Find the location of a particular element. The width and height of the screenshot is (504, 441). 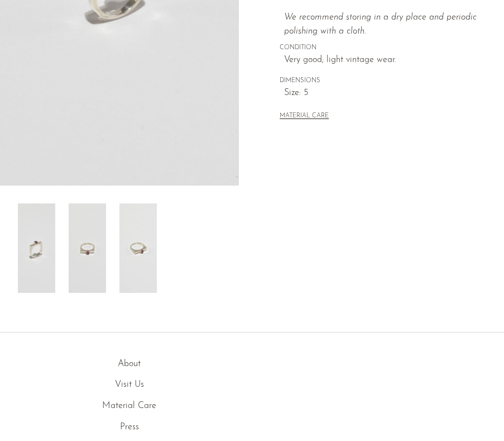

a: Press is located at coordinates (130, 427).